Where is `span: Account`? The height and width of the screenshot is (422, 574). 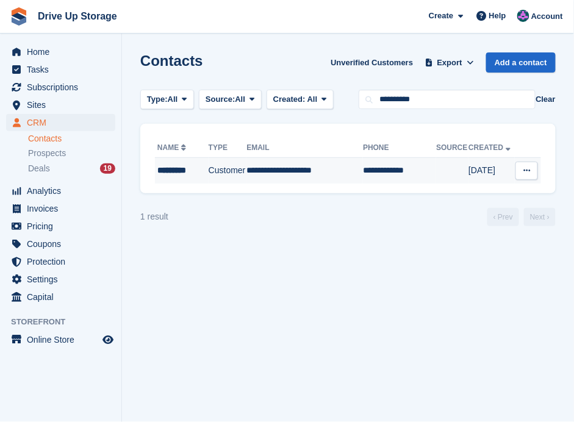
span: Account is located at coordinates (547, 16).